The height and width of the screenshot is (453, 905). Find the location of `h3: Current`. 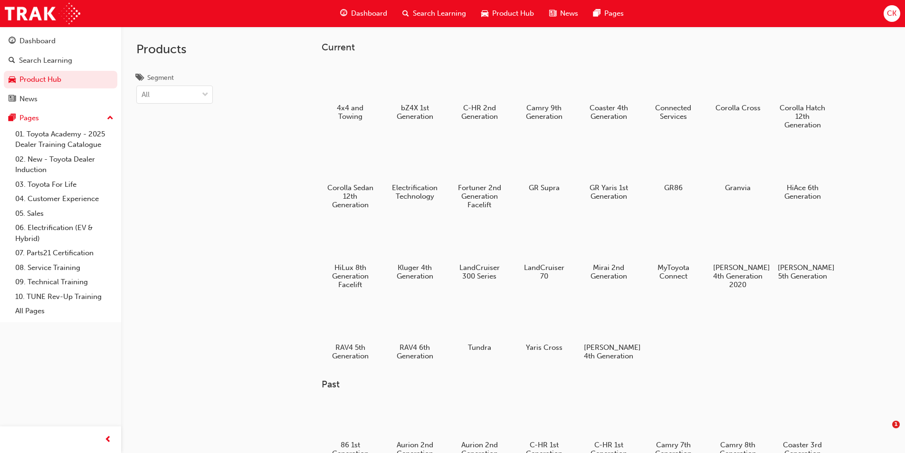

h3: Current is located at coordinates (592, 47).